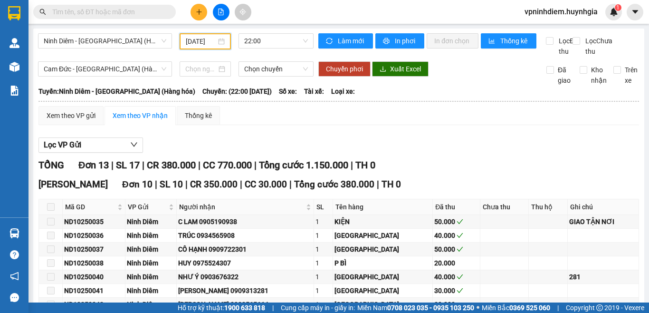 This screenshot has height=313, width=649. I want to click on span: VP Gửi, so click(147, 207).